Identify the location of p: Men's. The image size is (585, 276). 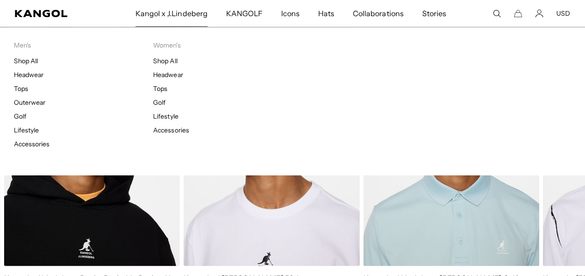
(83, 45).